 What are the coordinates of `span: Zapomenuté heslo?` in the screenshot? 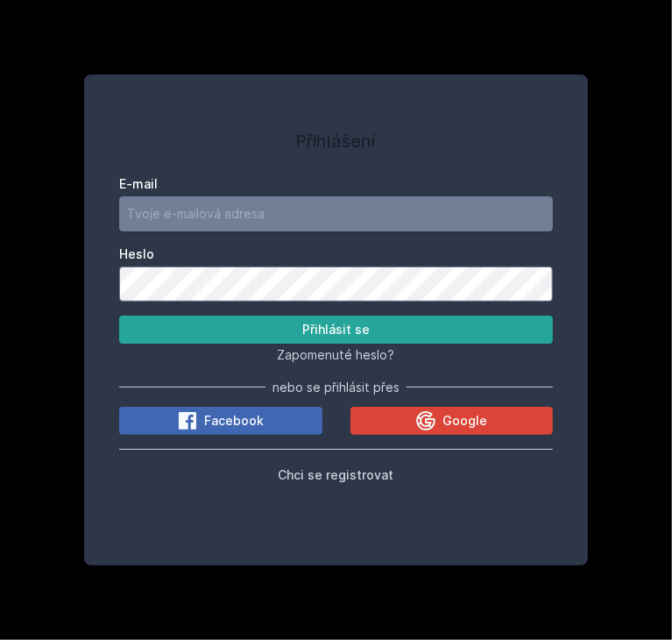 It's located at (337, 355).